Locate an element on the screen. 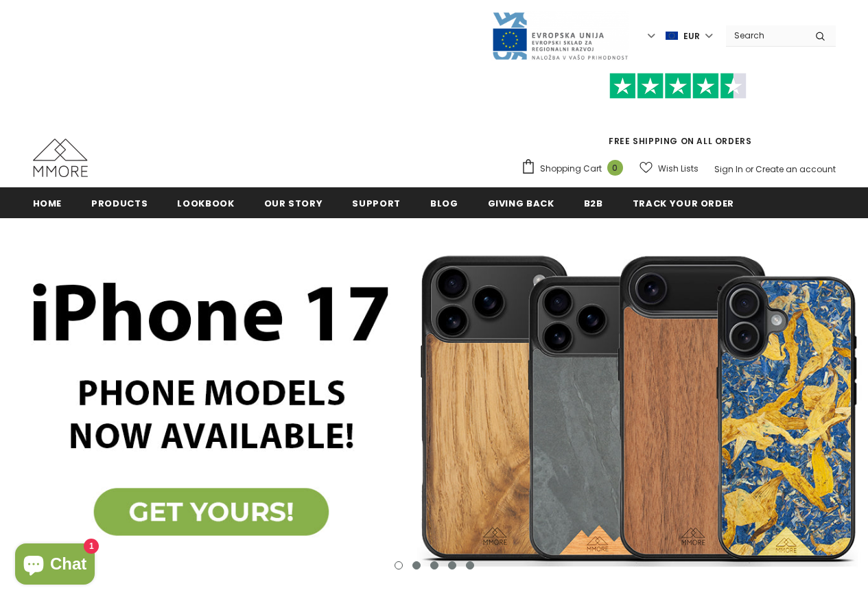 This screenshot has width=868, height=599. a: Giving back is located at coordinates (521, 202).